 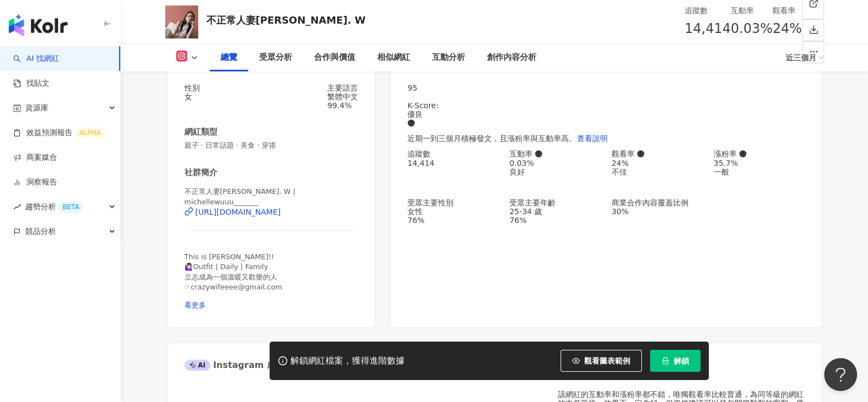 I want to click on div: 主要語言, so click(x=342, y=88).